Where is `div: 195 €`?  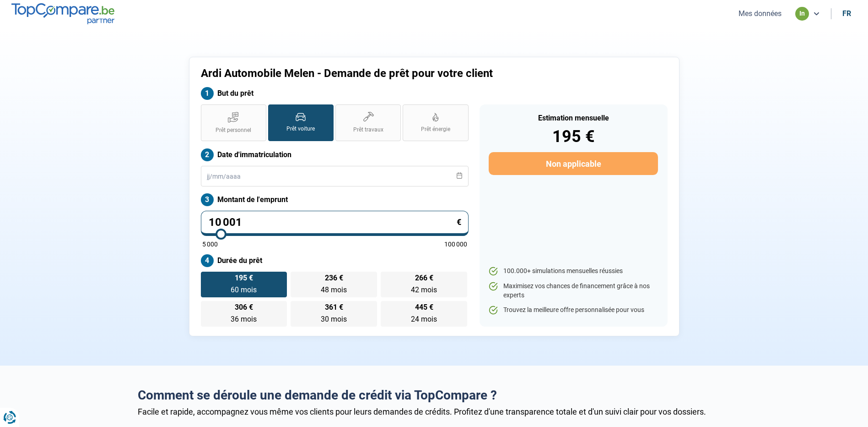
div: 195 € is located at coordinates (572, 137).